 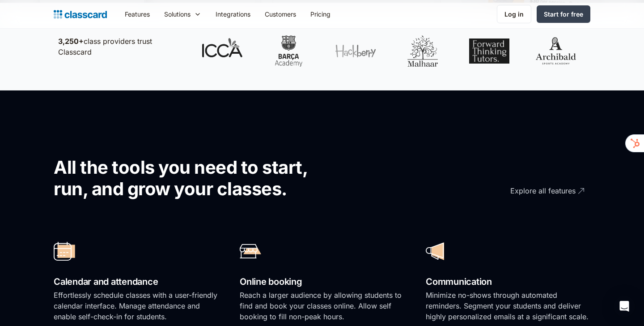 What do you see at coordinates (564, 14) in the screenshot?
I see `a: Start for free` at bounding box center [564, 14].